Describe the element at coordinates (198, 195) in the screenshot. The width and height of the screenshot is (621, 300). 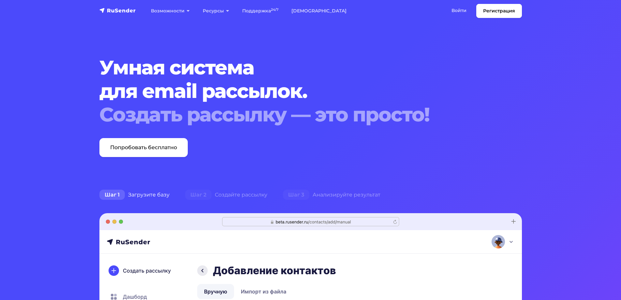
I see `span: Шаг 2` at that location.